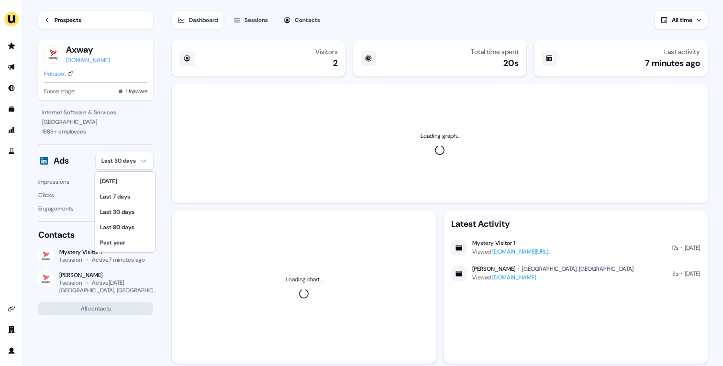  What do you see at coordinates (118, 260) in the screenshot?
I see `div: Active 7 minutes ago` at bounding box center [118, 260].